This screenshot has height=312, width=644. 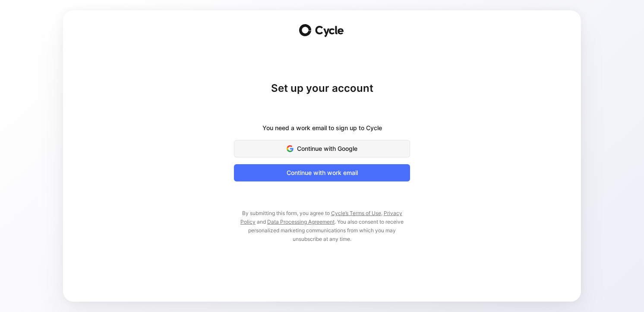 I want to click on h1: Set up your account, so click(x=322, y=88).